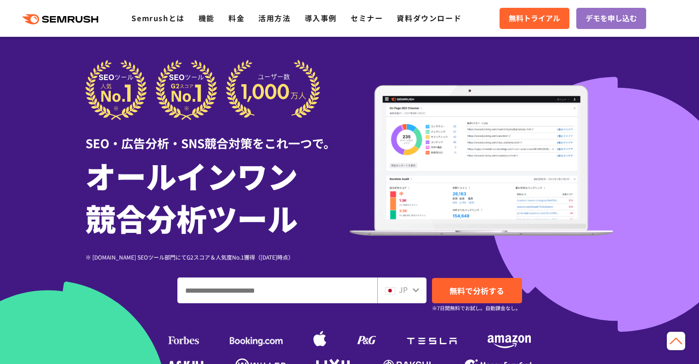 The image size is (699, 364). What do you see at coordinates (429, 18) in the screenshot?
I see `a: 資料ダウンロード` at bounding box center [429, 18].